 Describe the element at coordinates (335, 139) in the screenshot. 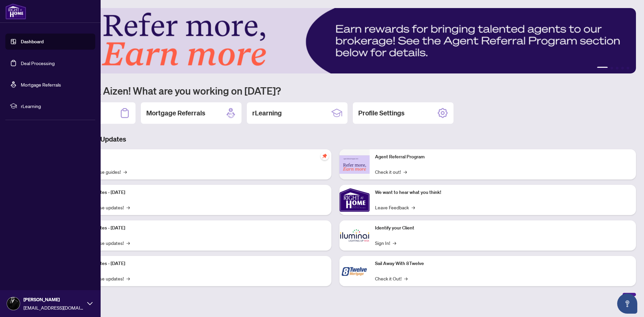

I see `h3: Brokerage & Industry Updates` at that location.